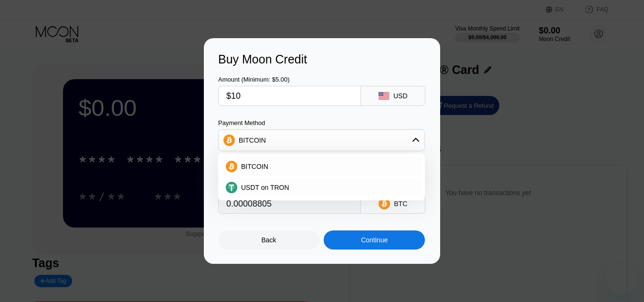 The width and height of the screenshot is (644, 302). Describe the element at coordinates (269, 240) in the screenshot. I see `div: Back` at that location.